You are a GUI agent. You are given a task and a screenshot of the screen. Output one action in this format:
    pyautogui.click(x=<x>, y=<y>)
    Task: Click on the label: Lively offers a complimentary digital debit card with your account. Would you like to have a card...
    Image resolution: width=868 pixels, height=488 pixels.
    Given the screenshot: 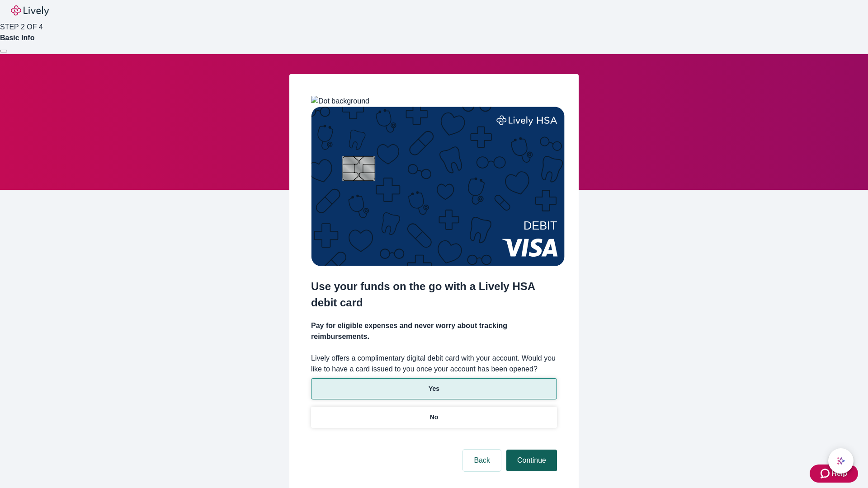 What is the action you would take?
    pyautogui.click(x=434, y=364)
    